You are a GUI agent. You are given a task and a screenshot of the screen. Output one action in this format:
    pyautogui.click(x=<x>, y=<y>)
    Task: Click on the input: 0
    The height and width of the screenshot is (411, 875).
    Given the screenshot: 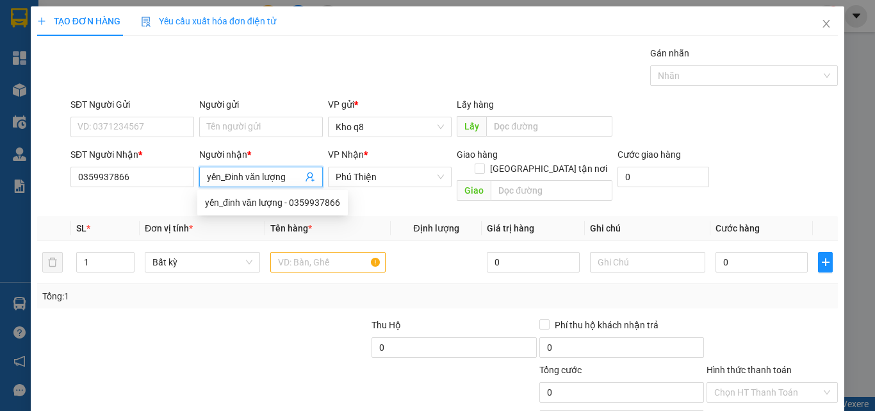 What is the action you would take?
    pyautogui.click(x=533, y=262)
    